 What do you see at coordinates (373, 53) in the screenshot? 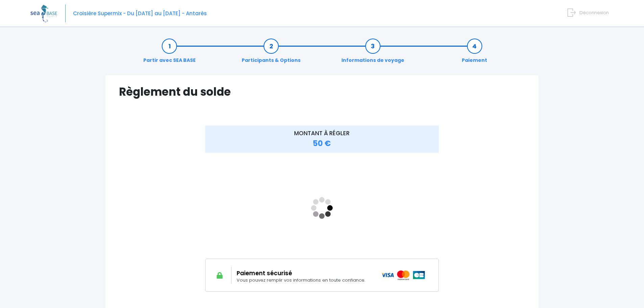
I see `a: Informations de voyage` at bounding box center [373, 53].